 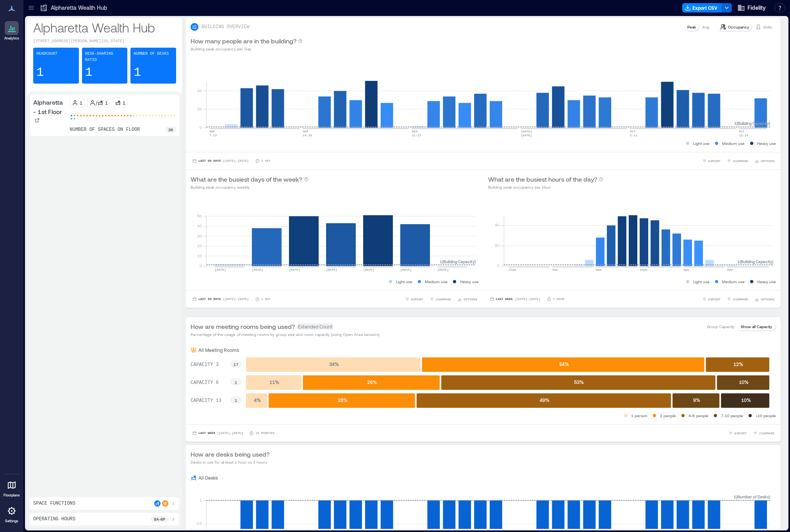 I want to click on p: number of spaces on floor, so click(x=105, y=129).